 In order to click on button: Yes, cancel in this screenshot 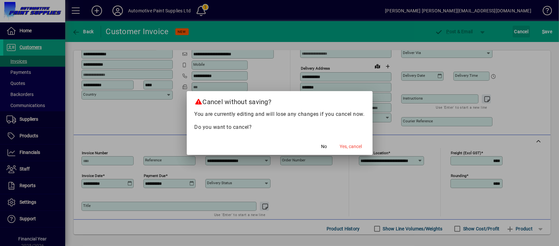, I will do `click(351, 147)`.